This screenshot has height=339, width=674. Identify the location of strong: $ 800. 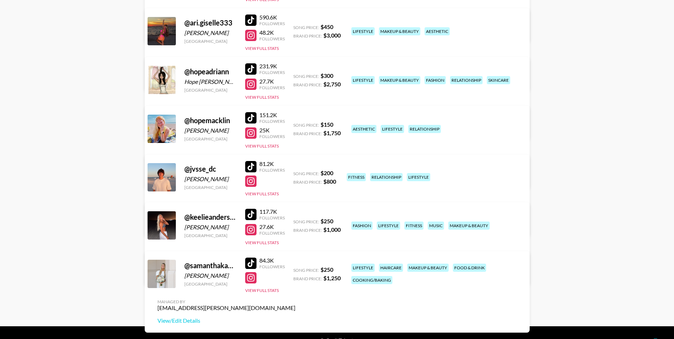
(330, 181).